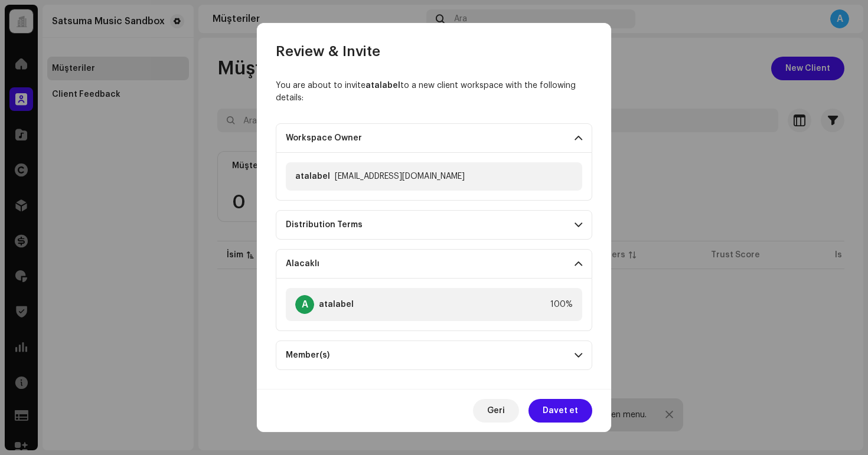 Image resolution: width=868 pixels, height=455 pixels. Describe the element at coordinates (434, 224) in the screenshot. I see `p-accordion-header: Distribution Terms` at that location.